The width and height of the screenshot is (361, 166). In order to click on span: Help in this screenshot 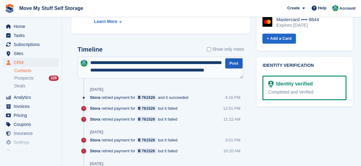, I will do `click(322, 8)`.